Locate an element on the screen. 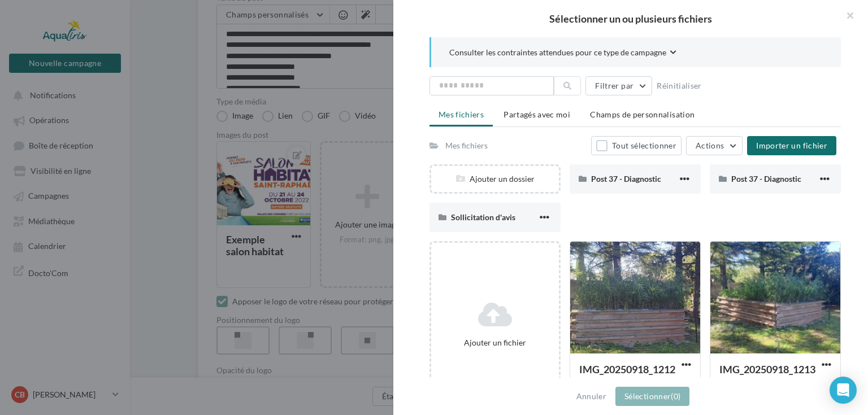 The width and height of the screenshot is (868, 415). button: Annuler is located at coordinates (591, 397).